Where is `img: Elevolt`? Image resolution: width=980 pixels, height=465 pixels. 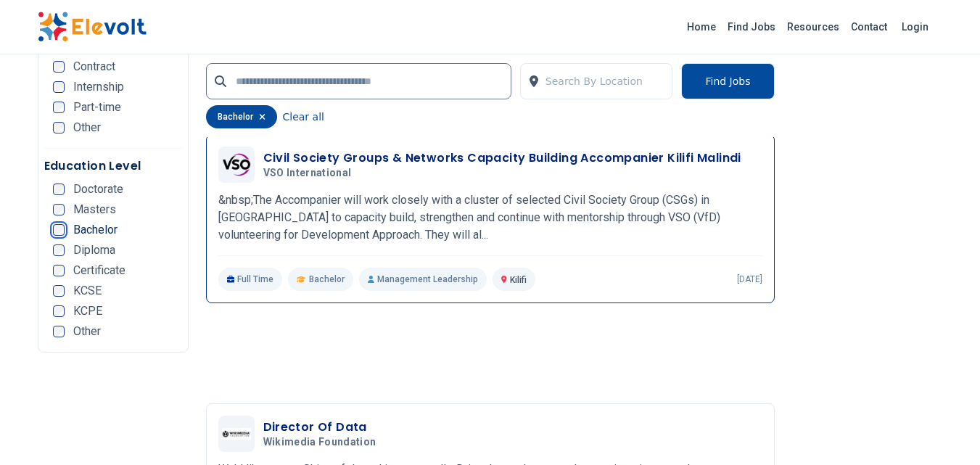
img: Elevolt is located at coordinates (92, 27).